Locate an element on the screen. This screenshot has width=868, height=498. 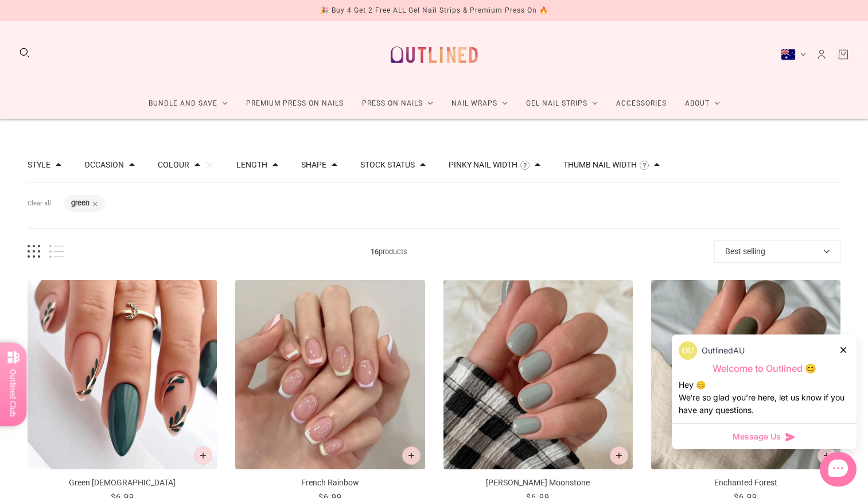
p: OutlinedAU is located at coordinates (723, 351).